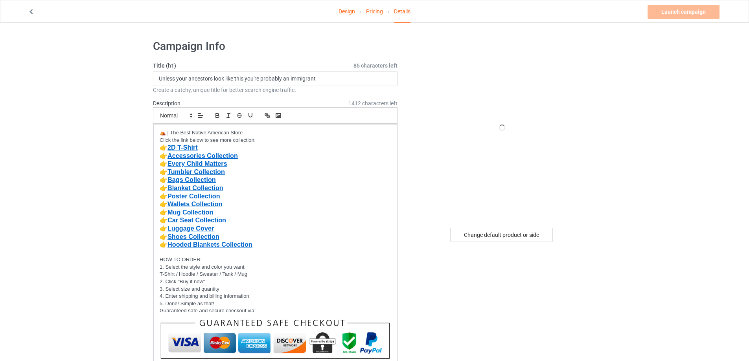 Image resolution: width=749 pixels, height=361 pixels. I want to click on a: Hooded Blankets Collection, so click(210, 245).